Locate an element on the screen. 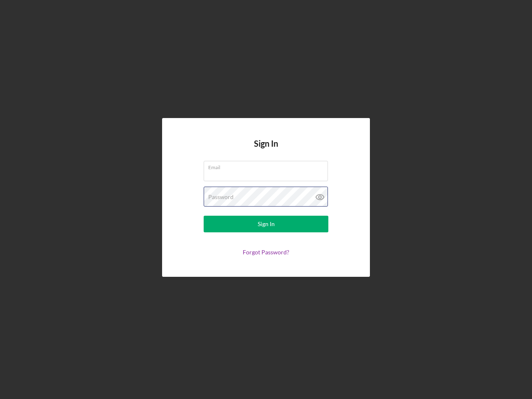 This screenshot has width=532, height=399. button: Sign In is located at coordinates (266, 224).